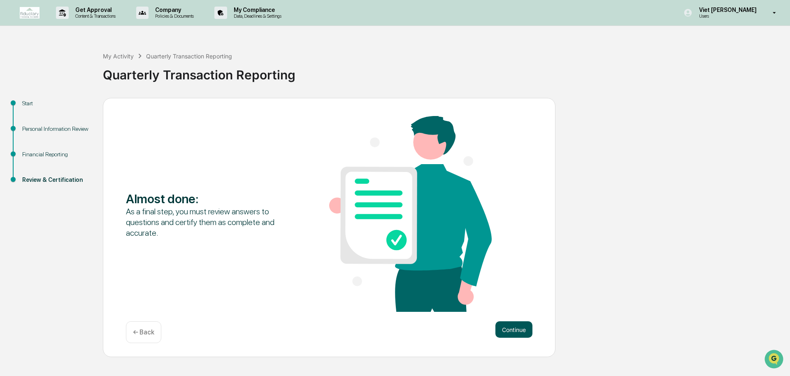  What do you see at coordinates (16, 70) in the screenshot?
I see `img: 1746055101610-c473b297-6a78-478c-a979-82029cc54cd1` at bounding box center [16, 70].